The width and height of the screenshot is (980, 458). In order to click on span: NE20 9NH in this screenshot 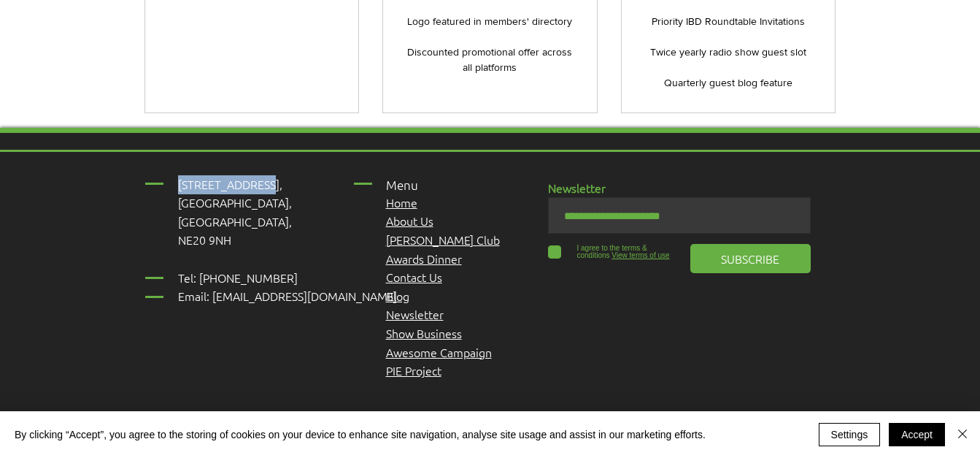, I will do `click(204, 240)`.